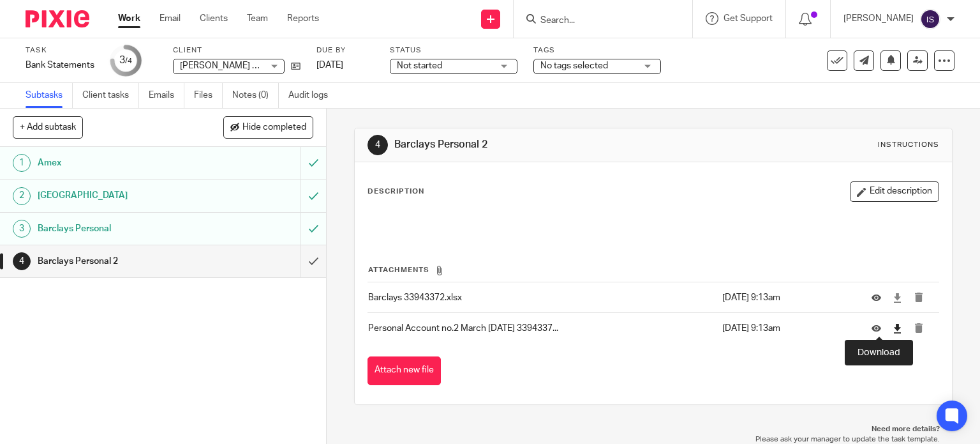 The width and height of the screenshot is (980, 444). What do you see at coordinates (303, 19) in the screenshot?
I see `a: Reports` at bounding box center [303, 19].